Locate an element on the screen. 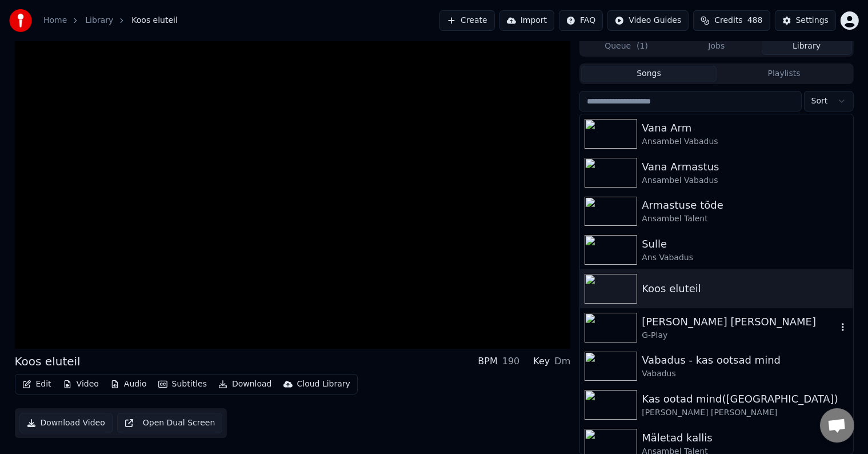  div: Ansambel Talent is located at coordinates (745, 219).